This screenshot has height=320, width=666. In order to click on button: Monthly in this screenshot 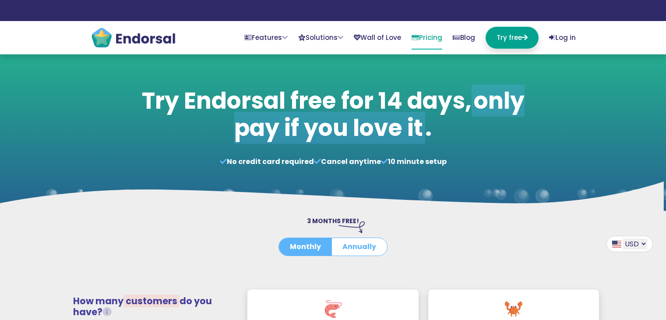, I will do `click(305, 247)`.